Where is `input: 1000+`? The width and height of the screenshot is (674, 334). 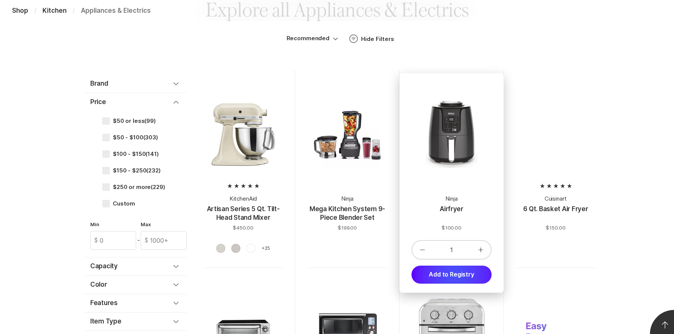
input: 1000+ is located at coordinates (164, 241).